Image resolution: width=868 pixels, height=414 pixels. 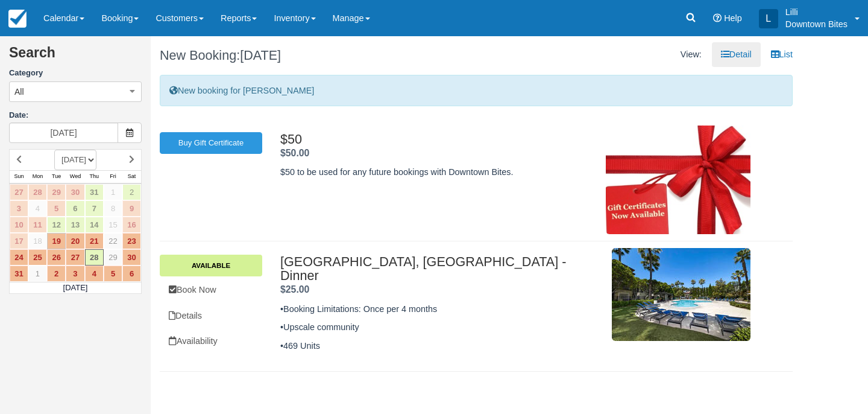 What do you see at coordinates (38, 241) in the screenshot?
I see `a: 18` at bounding box center [38, 241].